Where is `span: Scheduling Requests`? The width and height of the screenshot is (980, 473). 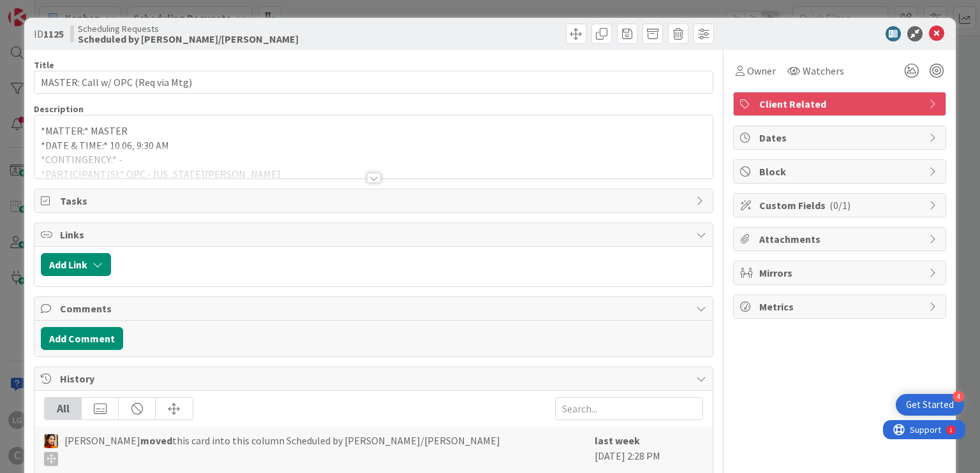
span: Scheduling Requests is located at coordinates (188, 28).